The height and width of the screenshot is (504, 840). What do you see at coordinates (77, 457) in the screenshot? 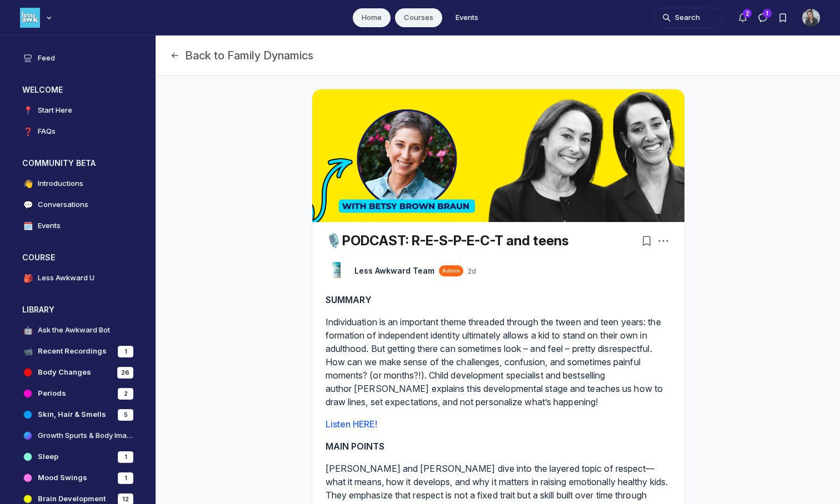
I see `a: Sleep1` at bounding box center [77, 457].